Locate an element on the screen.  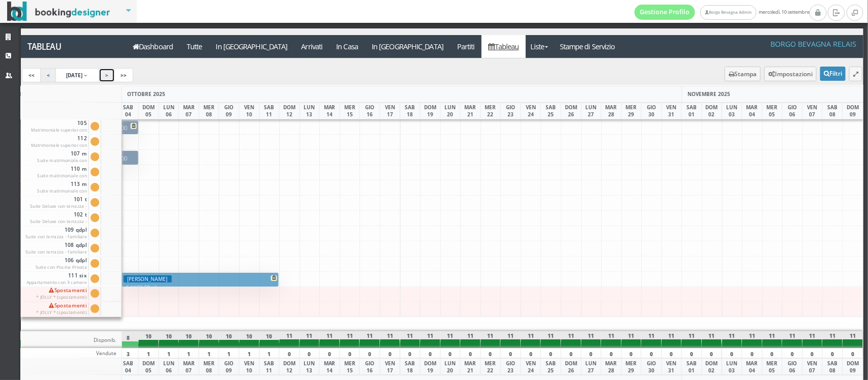
span: 107 m is located at coordinates (56, 158).